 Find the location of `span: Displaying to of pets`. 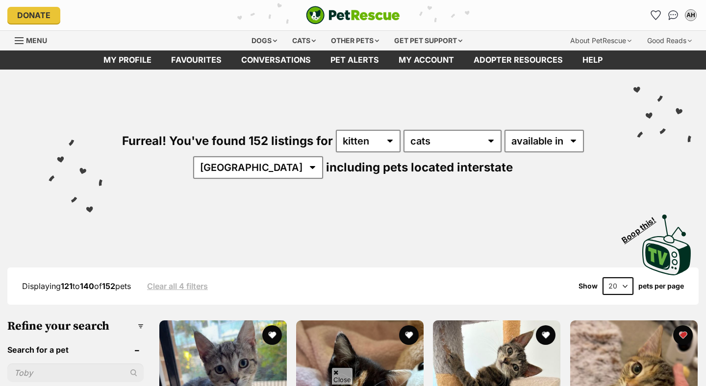

span: Displaying to of pets is located at coordinates (77, 286).